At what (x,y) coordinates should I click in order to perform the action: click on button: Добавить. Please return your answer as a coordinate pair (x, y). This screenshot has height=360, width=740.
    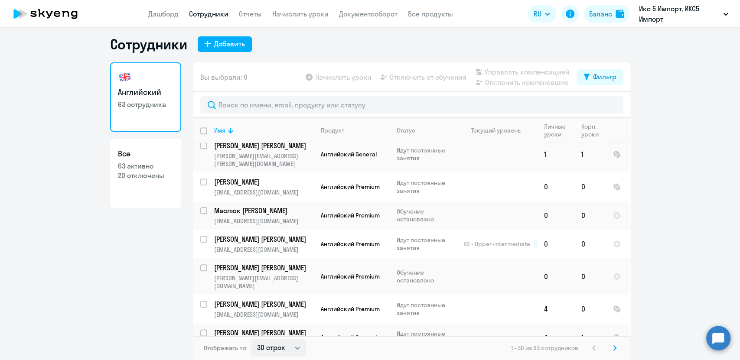
    Looking at the image, I should click on (224, 44).